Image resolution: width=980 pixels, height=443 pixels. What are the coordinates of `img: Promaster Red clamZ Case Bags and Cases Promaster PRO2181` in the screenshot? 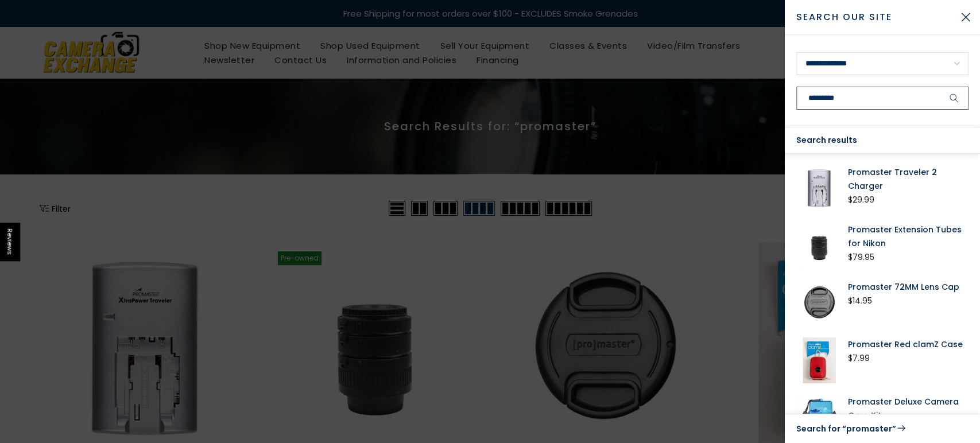 It's located at (819, 360).